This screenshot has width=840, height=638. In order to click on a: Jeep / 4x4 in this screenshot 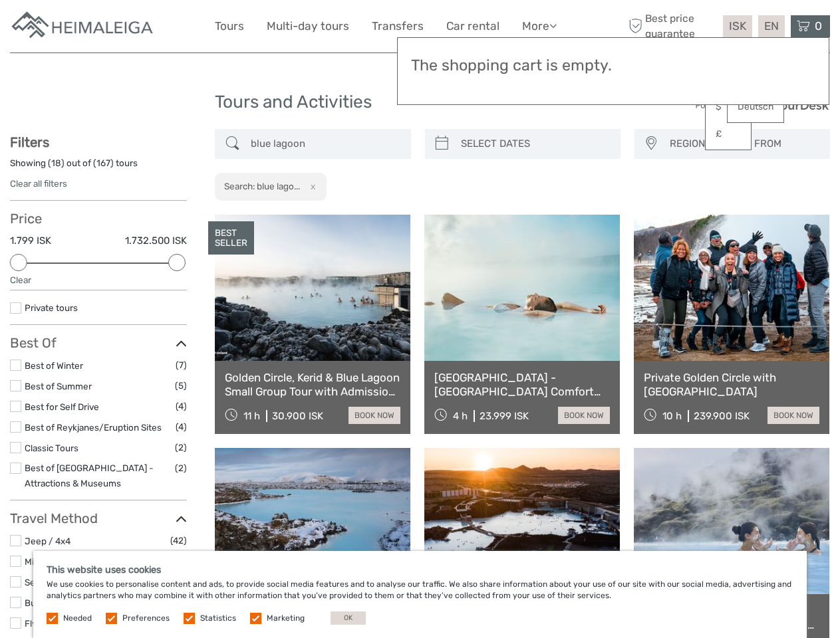, I will do `click(47, 541)`.